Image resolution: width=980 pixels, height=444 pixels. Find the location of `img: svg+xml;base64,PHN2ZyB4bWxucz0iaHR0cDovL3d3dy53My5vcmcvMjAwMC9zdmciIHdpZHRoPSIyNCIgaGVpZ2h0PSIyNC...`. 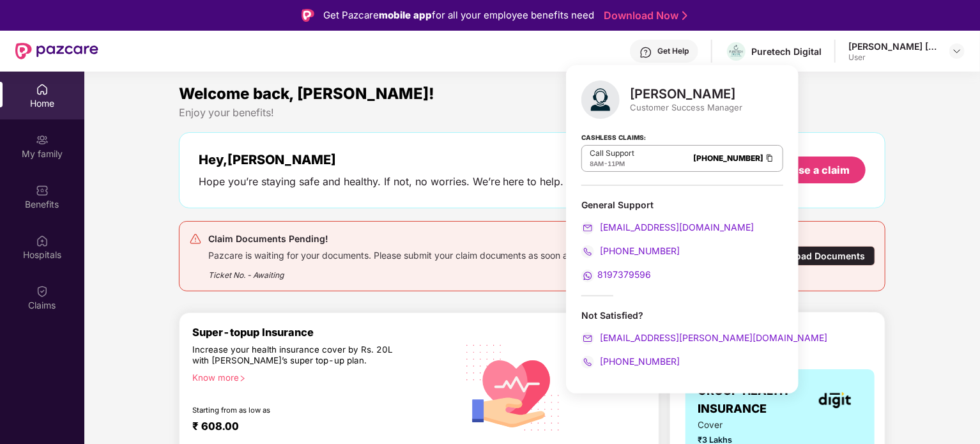

img: svg+xml;base64,PHN2ZyB4bWxucz0iaHR0cDovL3d3dy53My5vcmcvMjAwMC9zdmciIHdpZHRoPSIyNCIgaGVpZ2h0PSIyNC... is located at coordinates (196, 239).